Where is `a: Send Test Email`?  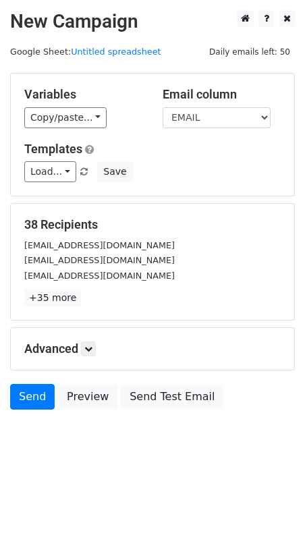
a: Send Test Email is located at coordinates (172, 397).